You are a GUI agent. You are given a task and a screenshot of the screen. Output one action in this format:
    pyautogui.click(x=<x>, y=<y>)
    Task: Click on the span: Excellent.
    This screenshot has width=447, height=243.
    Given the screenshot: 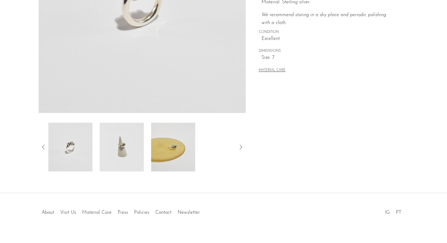 What is the action you would take?
    pyautogui.click(x=328, y=39)
    